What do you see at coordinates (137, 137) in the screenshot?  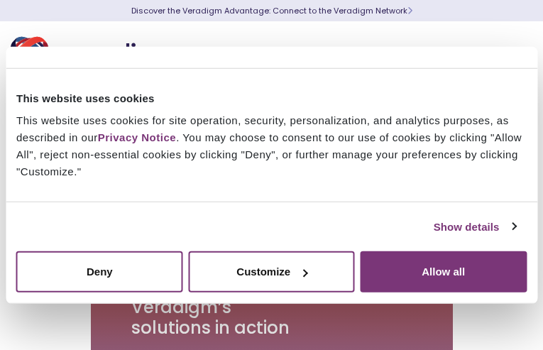 I see `a: Privacy Notice` at bounding box center [137, 137].